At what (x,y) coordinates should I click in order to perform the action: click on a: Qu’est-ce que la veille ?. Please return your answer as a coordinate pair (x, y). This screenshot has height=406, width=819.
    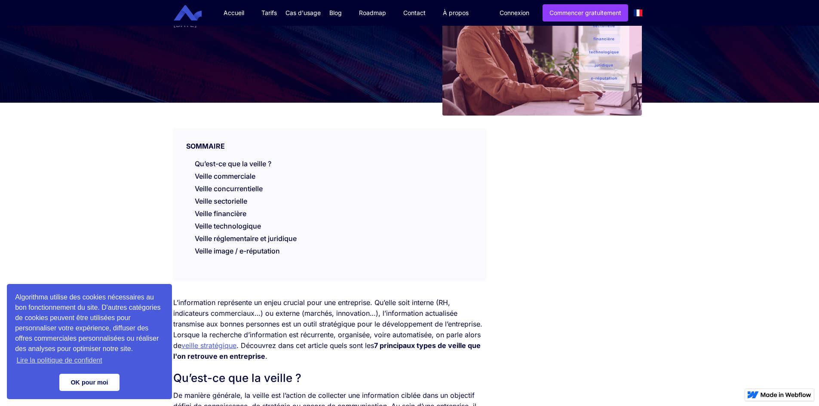
    Looking at the image, I should click on (233, 164).